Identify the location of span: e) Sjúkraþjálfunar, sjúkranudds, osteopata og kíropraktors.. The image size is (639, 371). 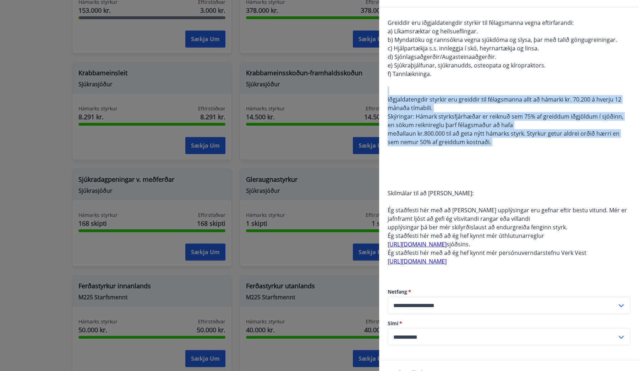
(467, 65).